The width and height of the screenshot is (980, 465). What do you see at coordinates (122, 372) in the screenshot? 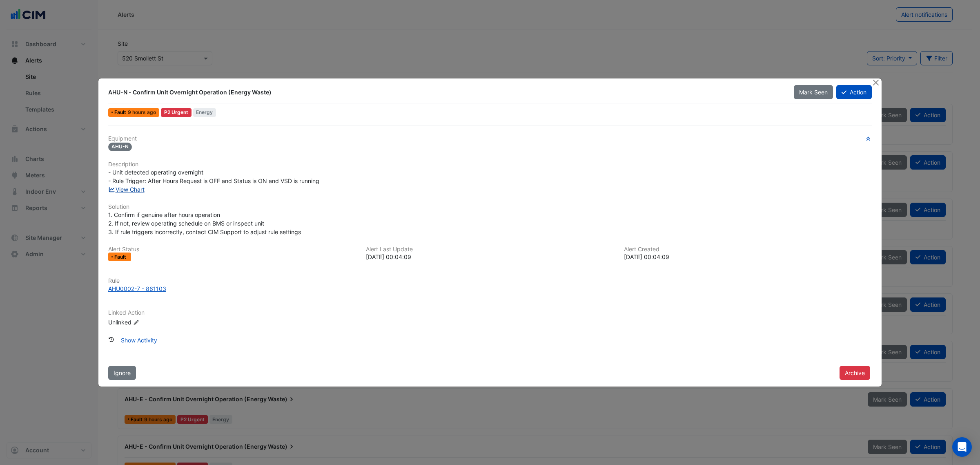
I see `span: Ignore` at bounding box center [122, 372].